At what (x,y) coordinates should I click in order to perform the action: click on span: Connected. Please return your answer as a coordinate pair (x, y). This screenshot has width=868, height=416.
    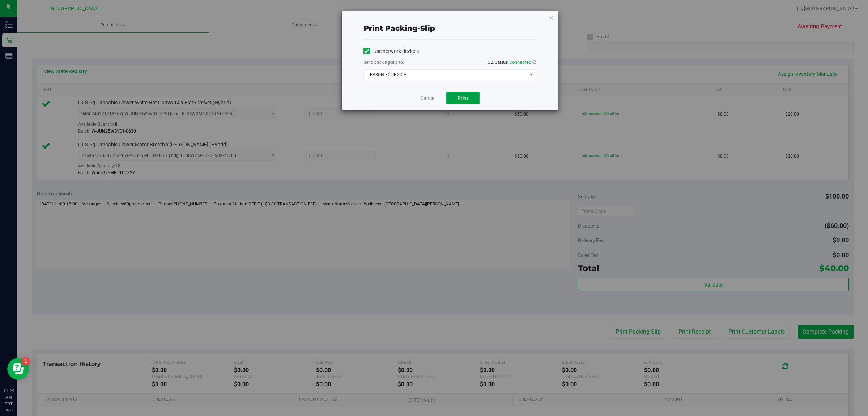
    Looking at the image, I should click on (520, 62).